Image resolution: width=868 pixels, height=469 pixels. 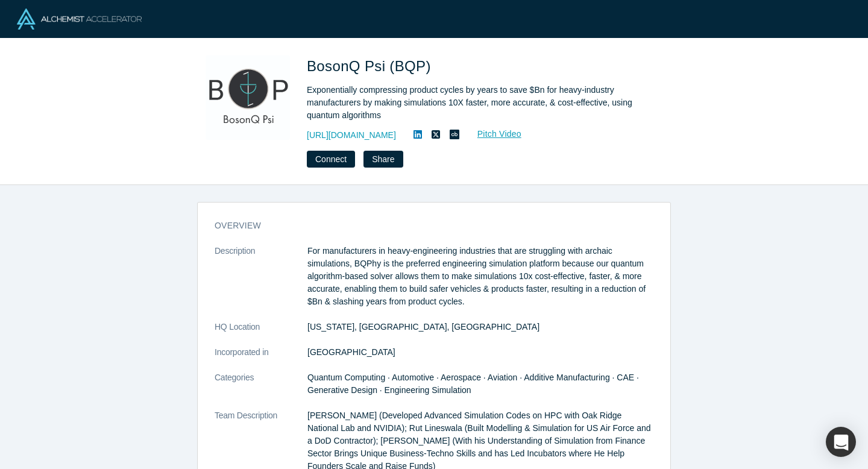 I want to click on span: Quantum Computing · Automotive · Aerospace · Aviation · Additive Manufacturing · CAE · Generative..., so click(x=473, y=383).